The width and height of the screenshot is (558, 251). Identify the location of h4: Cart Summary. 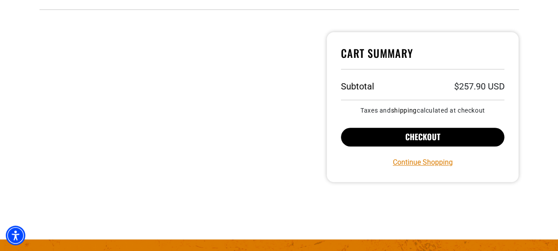
(423, 58).